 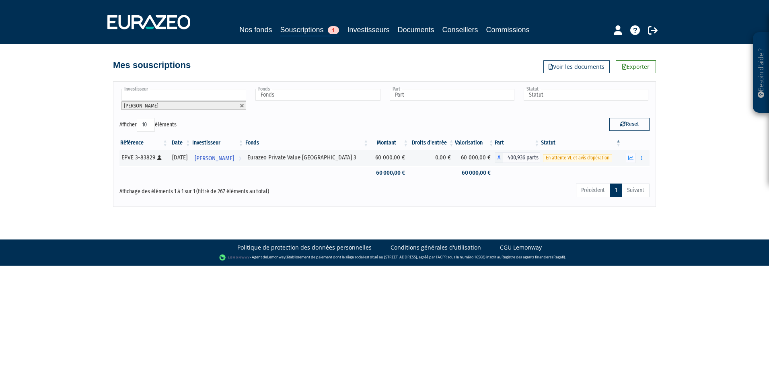 I want to click on th: Fonds: activer pour trier la colonne par ordre croissant, so click(x=307, y=143).